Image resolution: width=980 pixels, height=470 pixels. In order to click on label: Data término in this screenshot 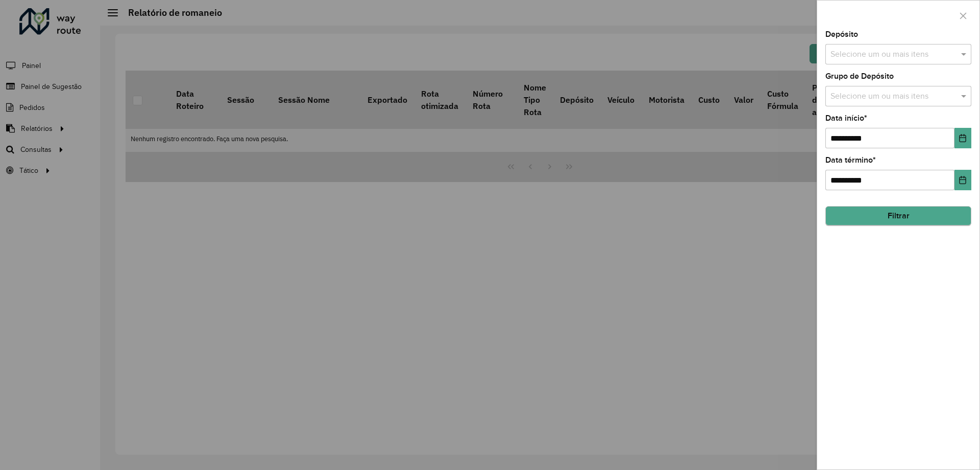, I will do `click(851, 160)`.